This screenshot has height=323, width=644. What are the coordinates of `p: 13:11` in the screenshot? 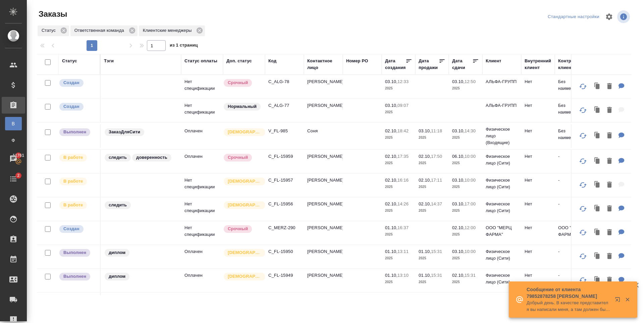 It's located at (403, 251).